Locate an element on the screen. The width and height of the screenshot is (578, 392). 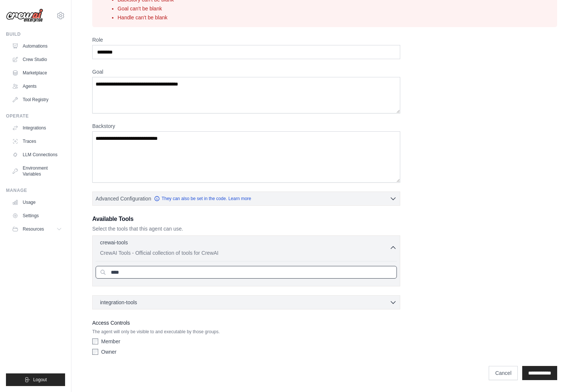
a: Environment Variables is located at coordinates (37, 171).